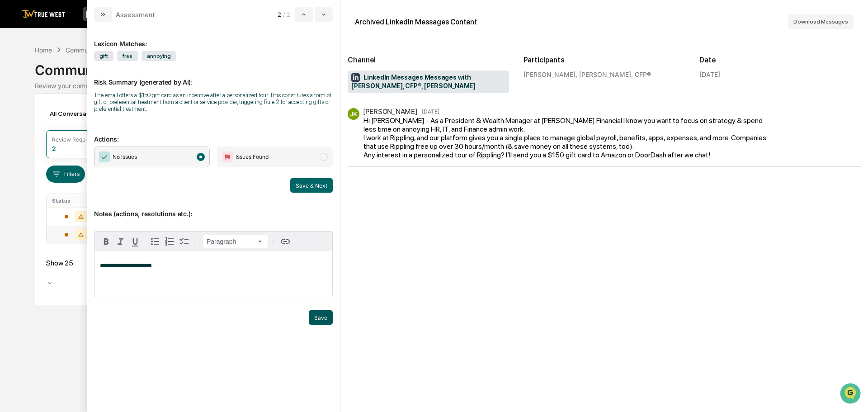  I want to click on span: Attestations, so click(93, 118).